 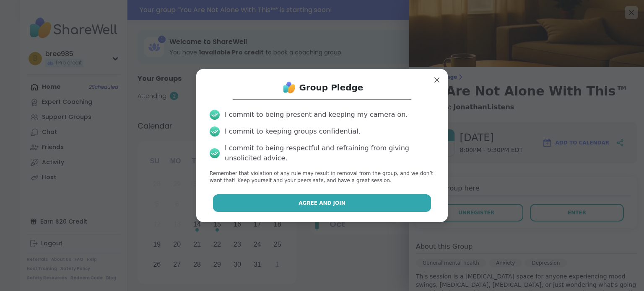 What do you see at coordinates (289, 88) in the screenshot?
I see `img: ShareWell Logo` at bounding box center [289, 88].